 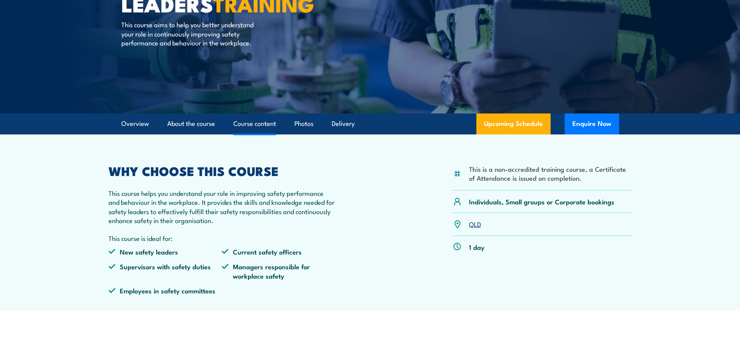 I want to click on p: This course helps you understand your role in improving safety performance and behaviour in the w..., so click(x=222, y=207).